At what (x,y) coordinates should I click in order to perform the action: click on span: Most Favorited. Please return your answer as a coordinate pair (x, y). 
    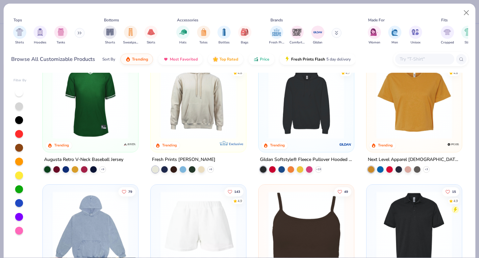
    Looking at the image, I should click on (184, 59).